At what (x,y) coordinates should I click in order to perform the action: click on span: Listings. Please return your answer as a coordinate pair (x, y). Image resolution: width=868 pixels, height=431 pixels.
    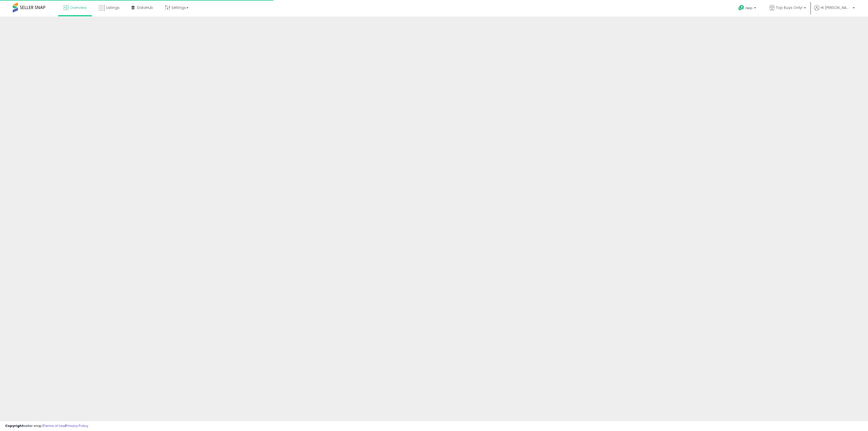
    Looking at the image, I should click on (113, 8).